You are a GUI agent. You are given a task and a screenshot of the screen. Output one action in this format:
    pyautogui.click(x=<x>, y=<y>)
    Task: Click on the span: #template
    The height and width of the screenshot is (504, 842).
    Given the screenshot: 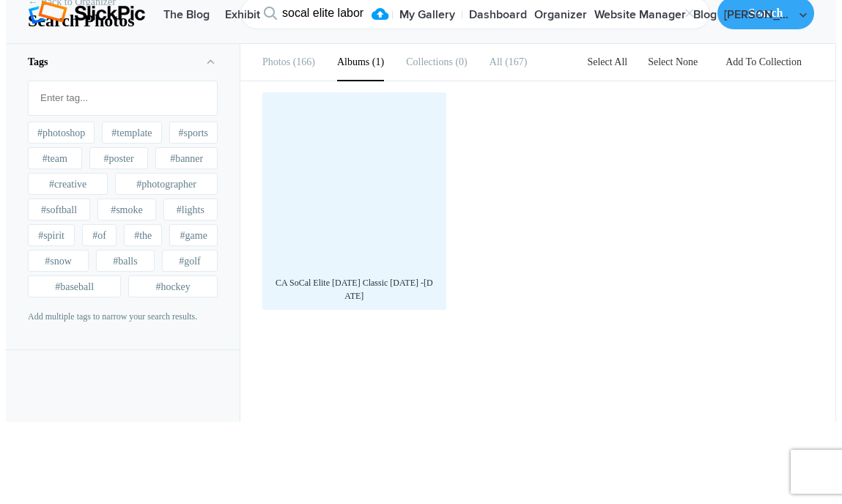 What is the action you would take?
    pyautogui.click(x=131, y=133)
    